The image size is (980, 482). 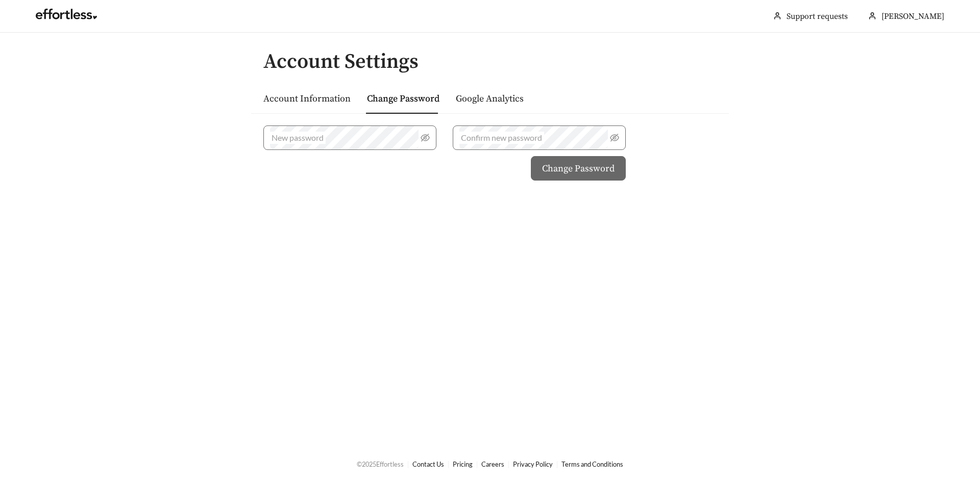 What do you see at coordinates (592, 464) in the screenshot?
I see `a: Terms and Conditions` at bounding box center [592, 464].